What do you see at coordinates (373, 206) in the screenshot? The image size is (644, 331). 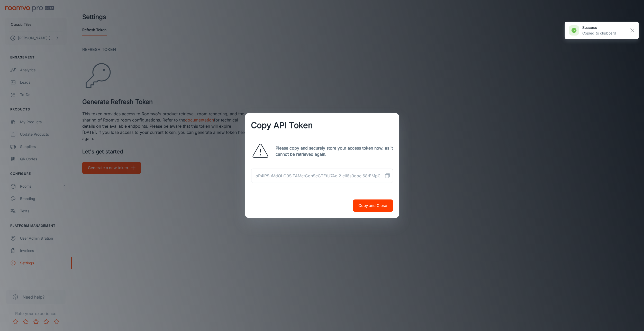 I see `button: Copy and Close` at bounding box center [373, 206].